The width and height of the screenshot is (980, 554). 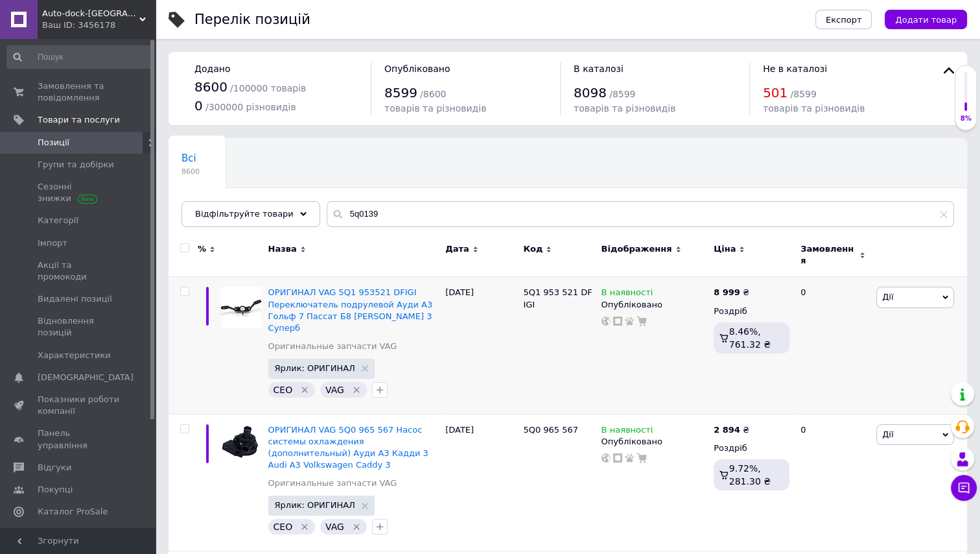 What do you see at coordinates (964, 488) in the screenshot?
I see `button: Чат з покупцем` at bounding box center [964, 488].